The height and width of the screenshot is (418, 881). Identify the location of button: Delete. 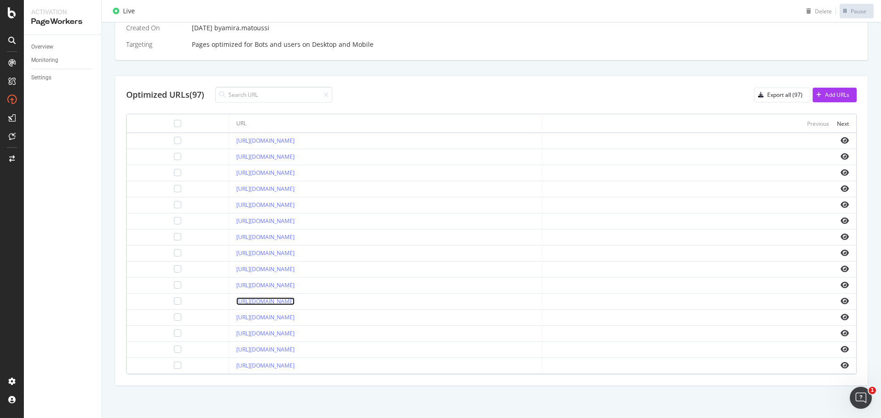
(817, 11).